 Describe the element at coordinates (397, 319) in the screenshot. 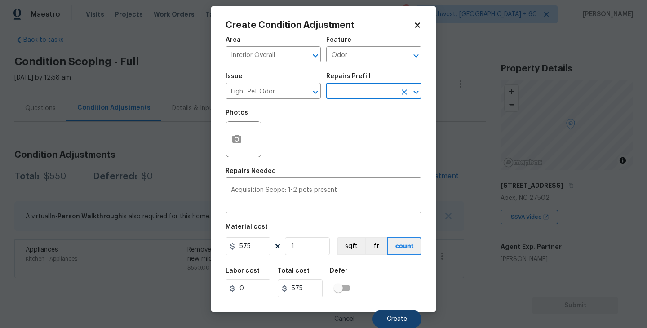

I see `span: Create` at that location.